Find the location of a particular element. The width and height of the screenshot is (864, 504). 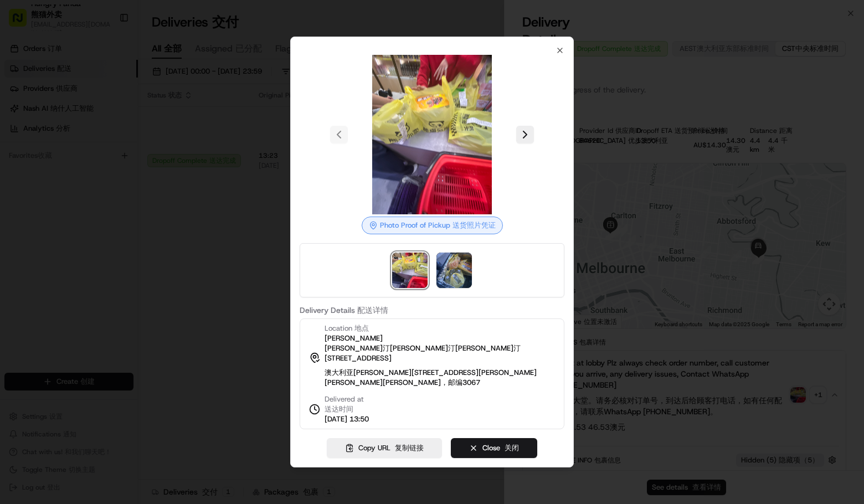

img: photo_proof_of_delivery image is located at coordinates (454, 270).